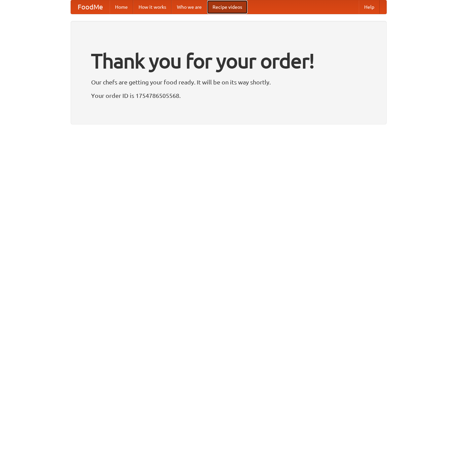  What do you see at coordinates (229, 82) in the screenshot?
I see `p: Our chefs are getting your food ready. It will be on its way shortly.` at bounding box center [229, 82].